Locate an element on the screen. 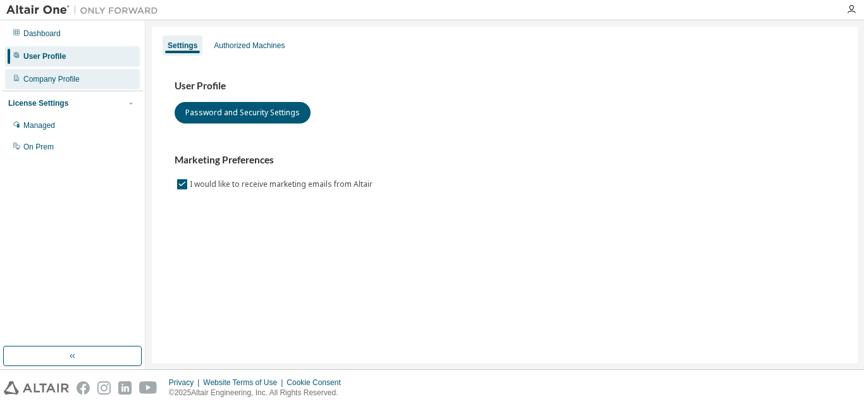  div: User Profile is located at coordinates (44, 56).